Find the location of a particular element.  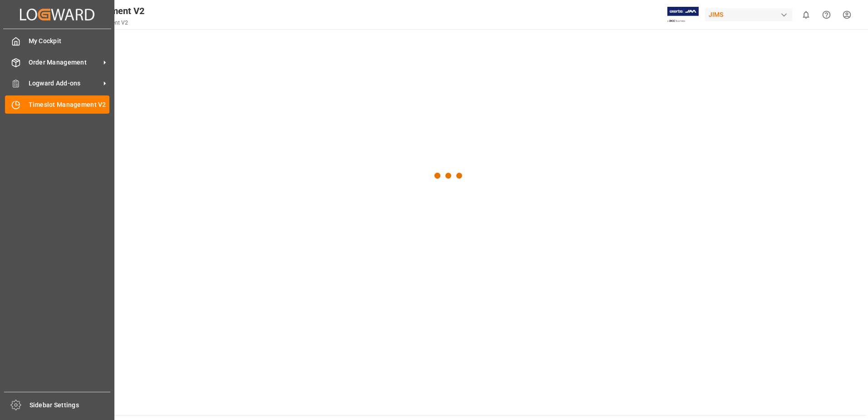

img: Exertis%20JAM%20-%20Email%20Logo.jpg_1722504956.jpg is located at coordinates (683, 14).